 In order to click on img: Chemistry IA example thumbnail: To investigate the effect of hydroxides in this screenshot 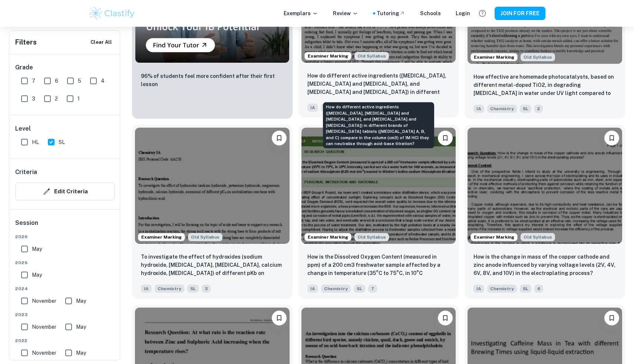, I will do `click(212, 185)`.